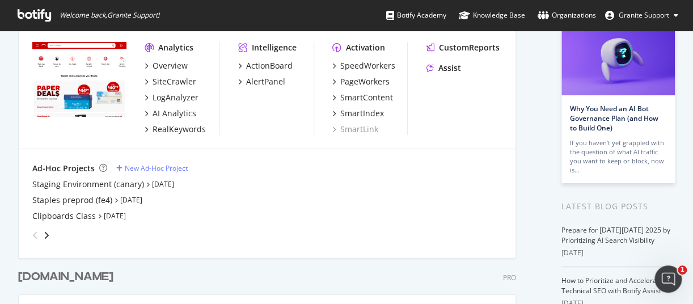 The image size is (693, 304). What do you see at coordinates (449, 68) in the screenshot?
I see `div: Assist` at bounding box center [449, 68].